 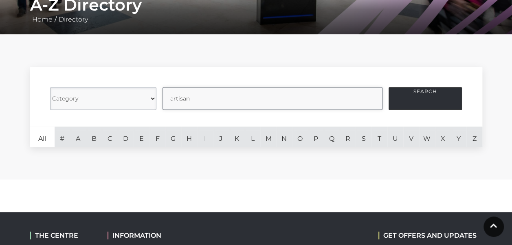 I want to click on a: F, so click(x=157, y=137).